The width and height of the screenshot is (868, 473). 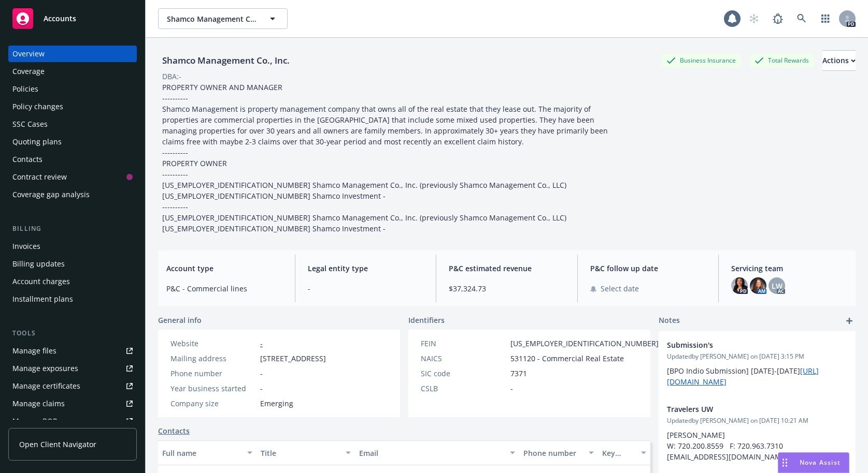 I want to click on span: $37,324.73, so click(x=507, y=288).